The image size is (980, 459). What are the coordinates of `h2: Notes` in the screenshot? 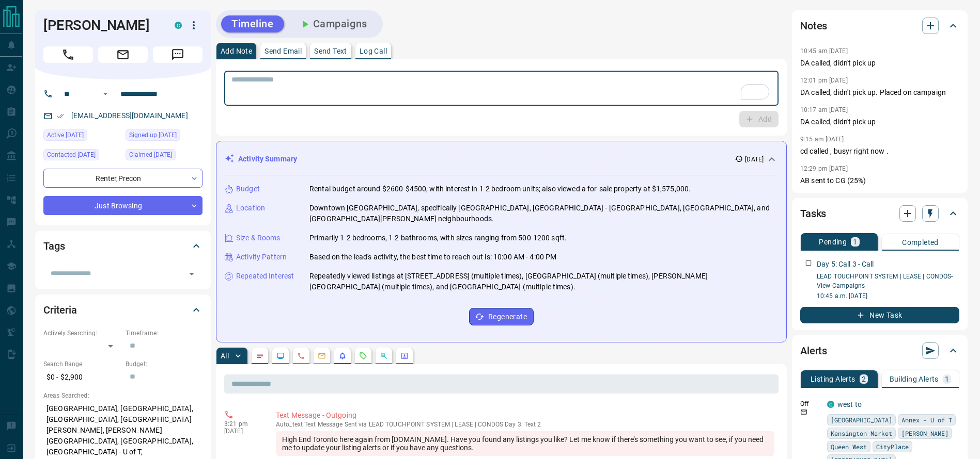 It's located at (814, 26).